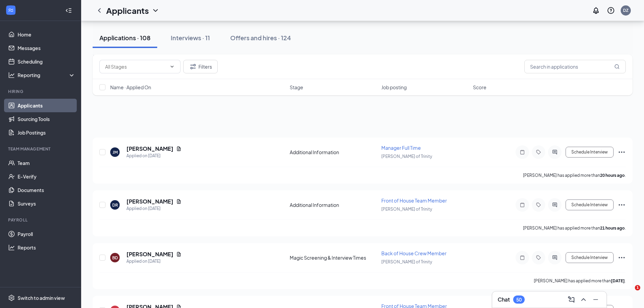 The width and height of the screenshot is (644, 308). Describe the element at coordinates (612, 175) in the screenshot. I see `b: 20 hours ago` at that location.